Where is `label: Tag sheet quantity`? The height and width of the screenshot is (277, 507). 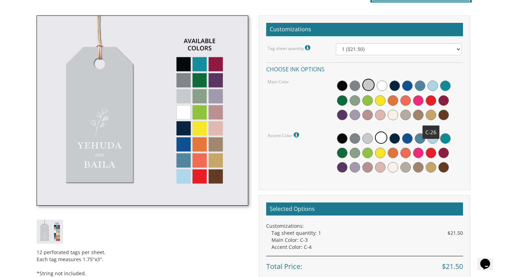 label: Tag sheet quantity is located at coordinates (290, 48).